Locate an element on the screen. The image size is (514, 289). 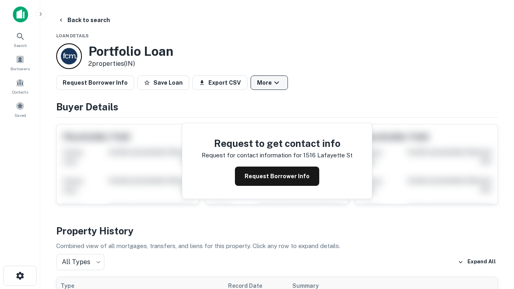
a: Search is located at coordinates (20, 39).